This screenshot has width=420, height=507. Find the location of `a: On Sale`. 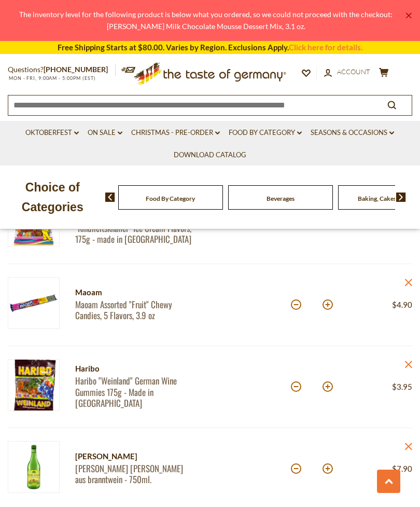

a: On Sale is located at coordinates (105, 133).